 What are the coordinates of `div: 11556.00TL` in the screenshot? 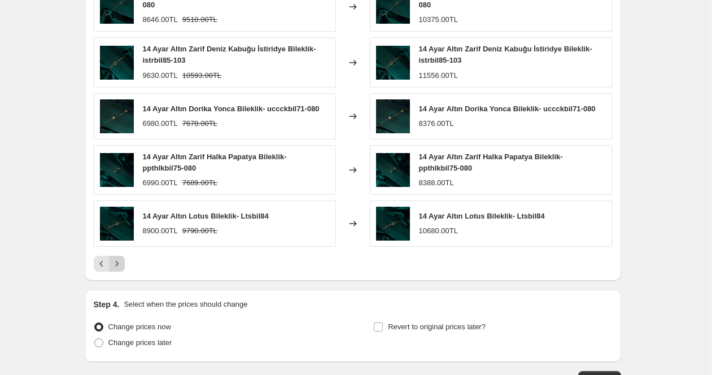 It's located at (438, 76).